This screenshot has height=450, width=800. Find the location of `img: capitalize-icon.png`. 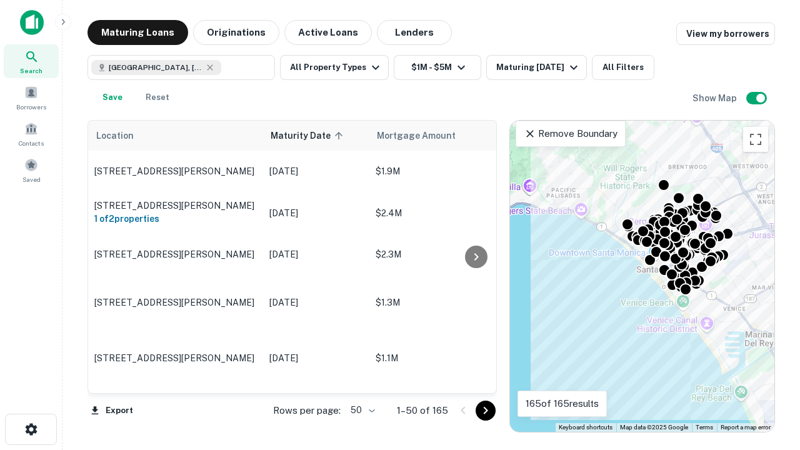

img: capitalize-icon.png is located at coordinates (32, 22).